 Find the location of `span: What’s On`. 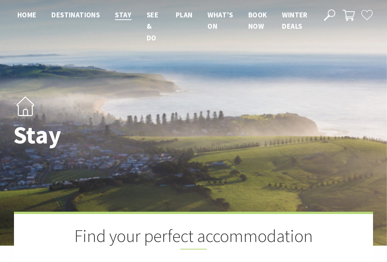

span: What’s On is located at coordinates (220, 20).